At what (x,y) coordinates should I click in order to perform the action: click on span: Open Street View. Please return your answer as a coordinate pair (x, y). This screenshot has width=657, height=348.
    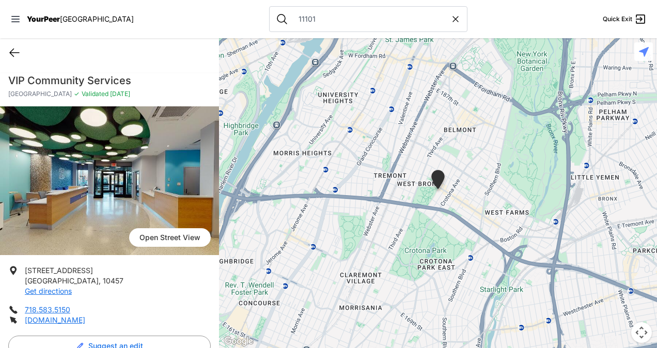
    Looking at the image, I should click on (170, 237).